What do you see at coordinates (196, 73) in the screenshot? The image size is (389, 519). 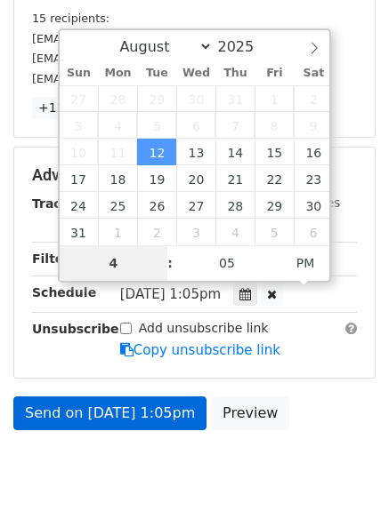 I see `span: Wed` at bounding box center [196, 73].